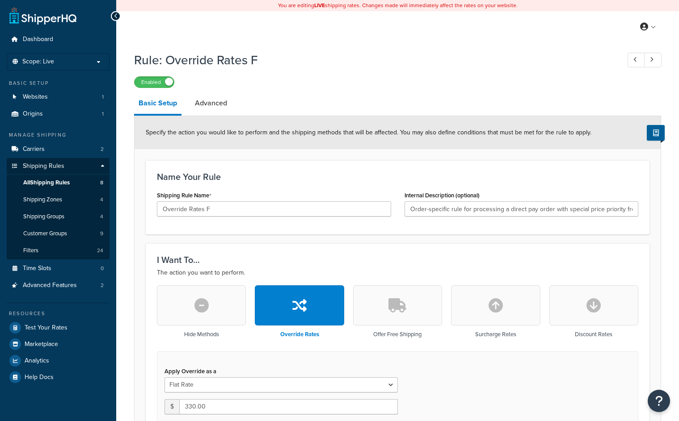 The height and width of the screenshot is (421, 679). Describe the element at coordinates (46, 183) in the screenshot. I see `span: All Shipping Rules` at that location.